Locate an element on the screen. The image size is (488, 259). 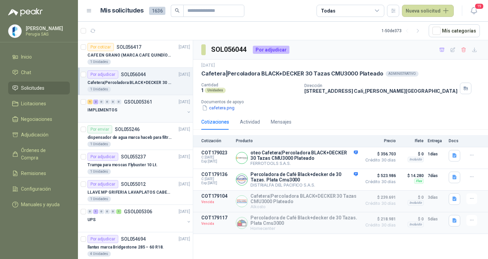
a: Negociaciones is located at coordinates (39, 119).